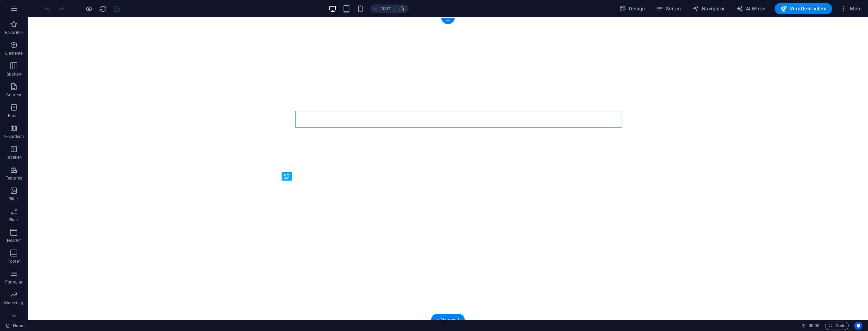 The width and height of the screenshot is (868, 331). Describe the element at coordinates (669, 8) in the screenshot. I see `button: Seiten` at that location.